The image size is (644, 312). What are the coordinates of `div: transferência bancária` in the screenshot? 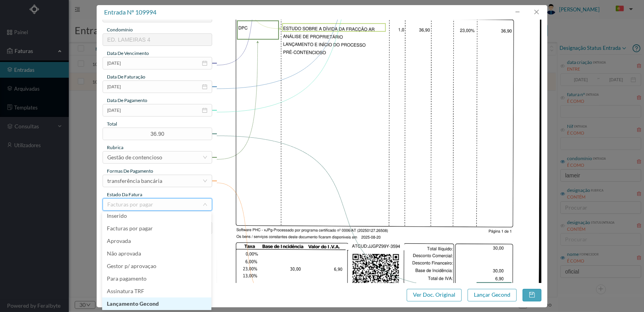 It's located at (135, 181).